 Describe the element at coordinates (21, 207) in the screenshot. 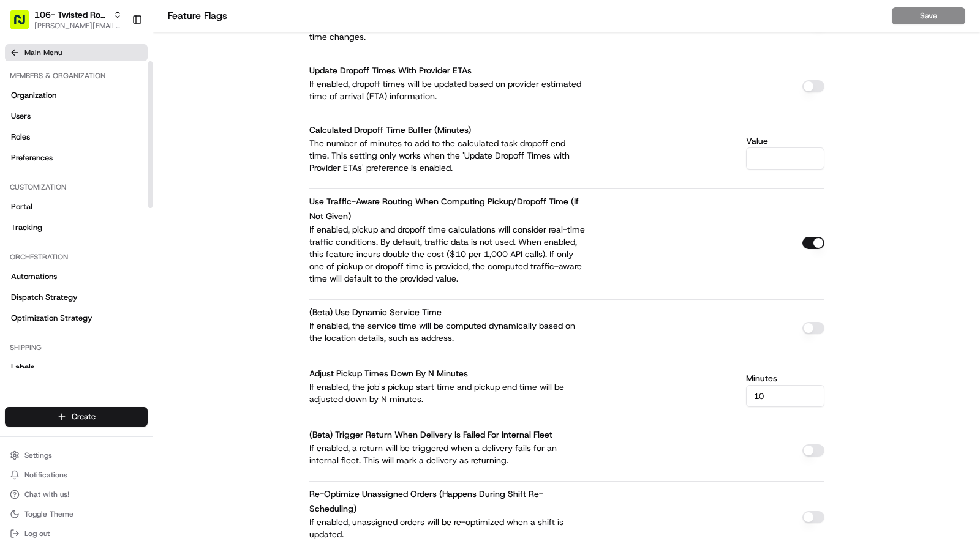

I see `span: Portal` at that location.